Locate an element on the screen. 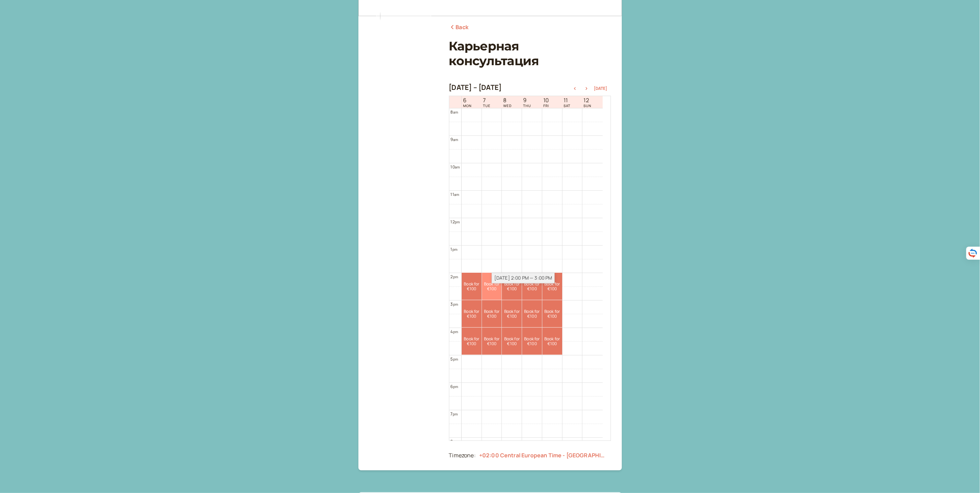 The width and height of the screenshot is (980, 493). span: THU is located at coordinates (527, 105).